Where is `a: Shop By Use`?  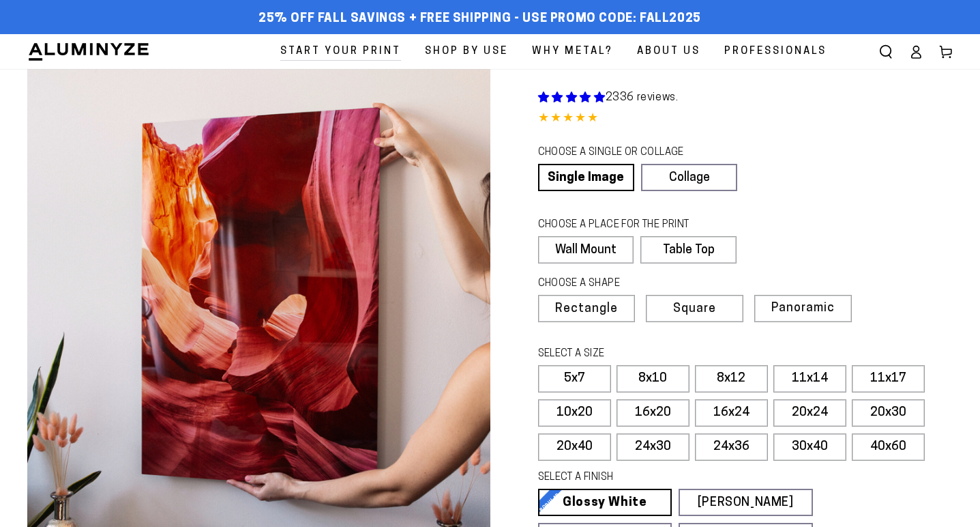
a: Shop By Use is located at coordinates (466, 51).